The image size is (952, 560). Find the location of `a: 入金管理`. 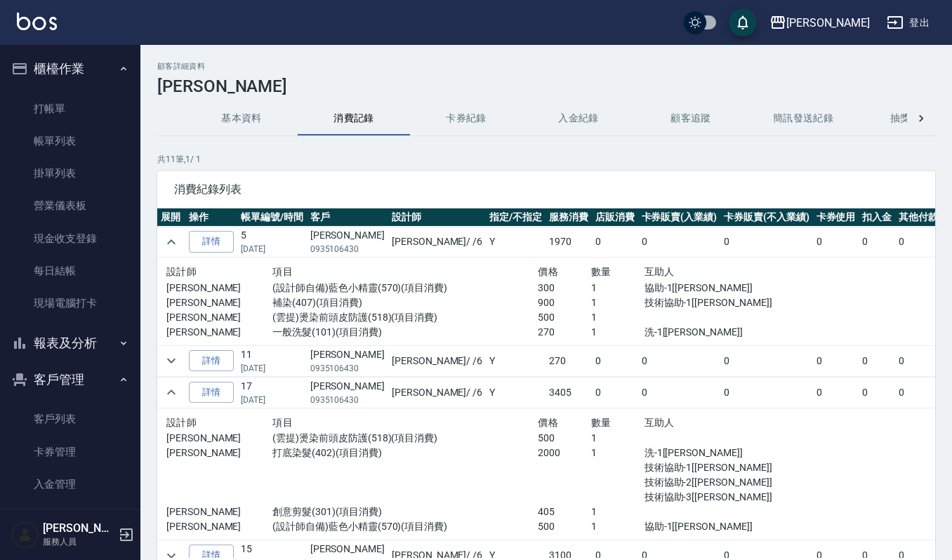

a: 入金管理 is located at coordinates (70, 485).